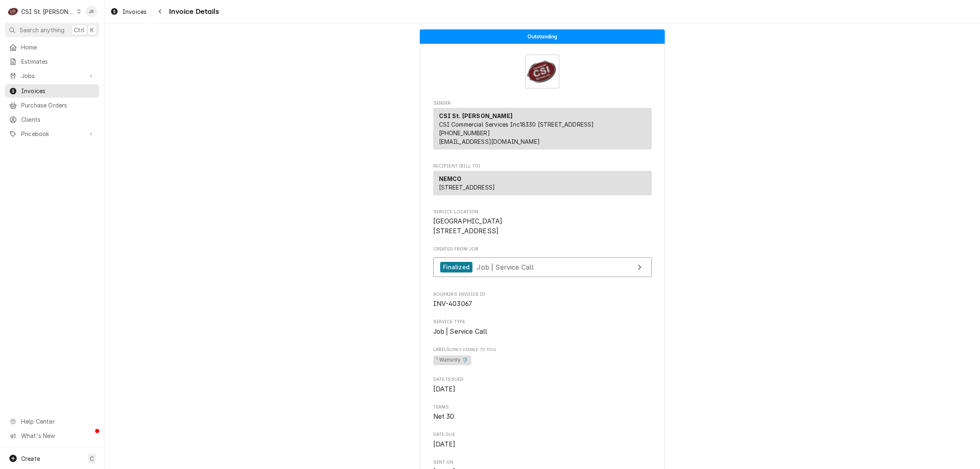 The width and height of the screenshot is (980, 469). Describe the element at coordinates (472, 349) in the screenshot. I see `span: (Only Visible to You)` at that location.